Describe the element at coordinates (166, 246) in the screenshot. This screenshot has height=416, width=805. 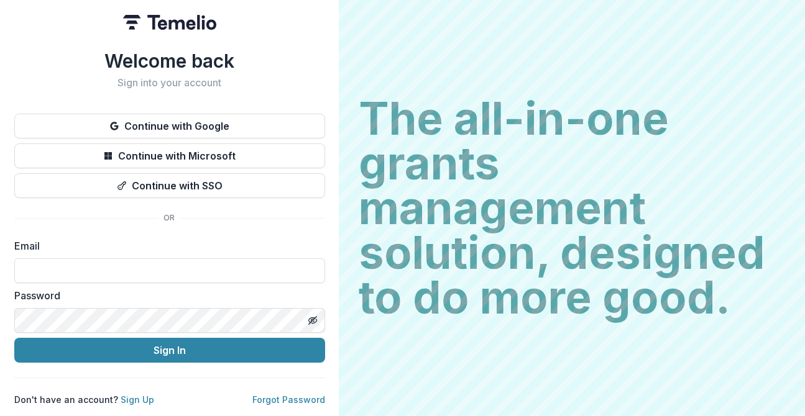
I see `label: Email` at that location.